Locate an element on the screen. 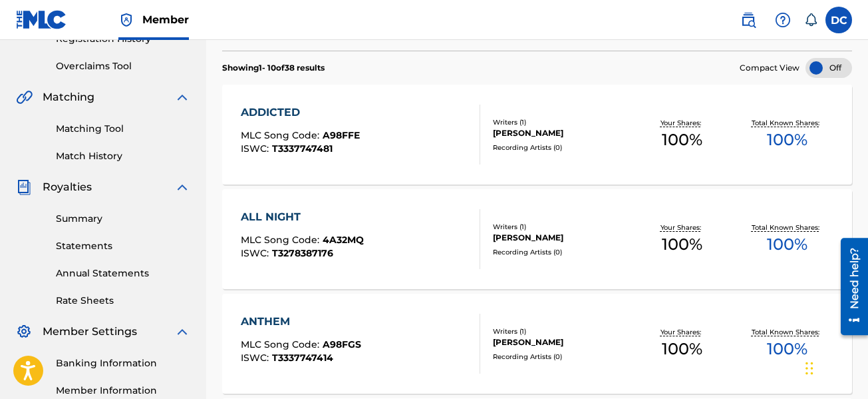 The width and height of the screenshot is (868, 399). div: Chat Widget is located at coordinates (835, 367).